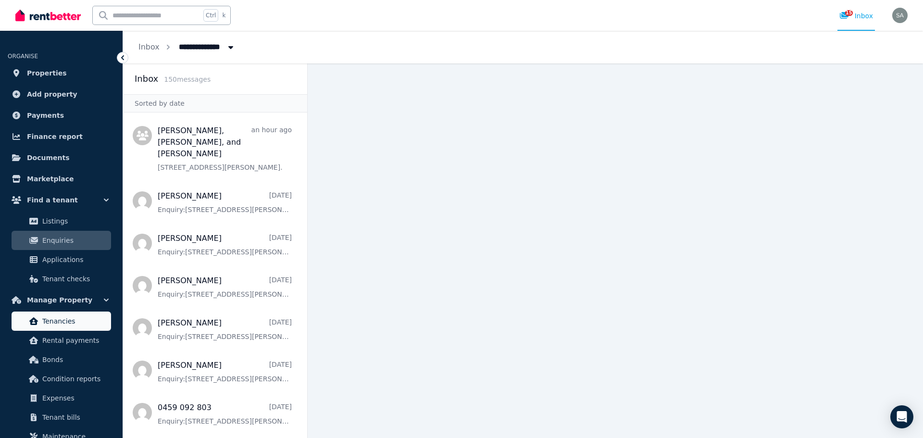 This screenshot has height=438, width=923. I want to click on span: Payments, so click(45, 115).